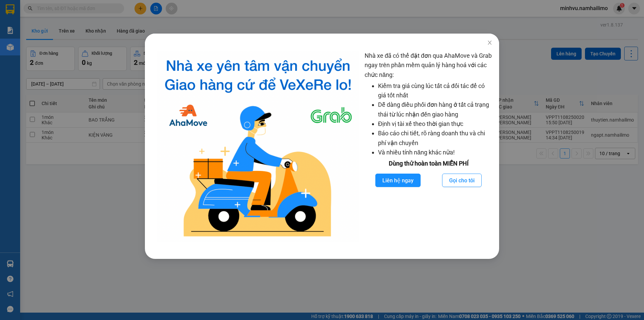 The width and height of the screenshot is (644, 320). What do you see at coordinates (435, 91) in the screenshot?
I see `li: Kiểm tra giá cùng lúc tất cả đối tác để có giá tốt nhất` at bounding box center [435, 91].